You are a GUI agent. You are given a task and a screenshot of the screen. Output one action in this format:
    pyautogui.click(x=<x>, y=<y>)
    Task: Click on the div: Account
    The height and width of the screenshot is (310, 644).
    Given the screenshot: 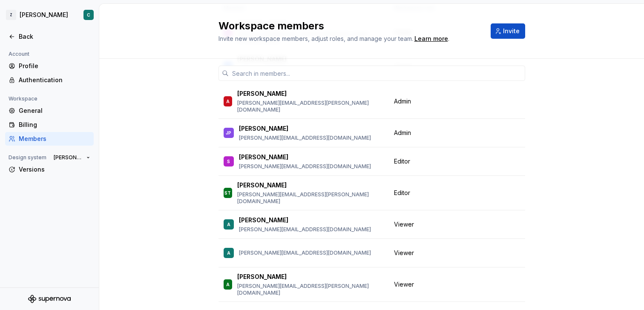 What is the action you would take?
    pyautogui.click(x=19, y=54)
    